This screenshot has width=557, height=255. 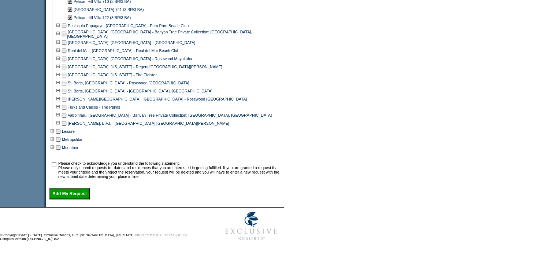 I want to click on a: Mountain, so click(x=70, y=147).